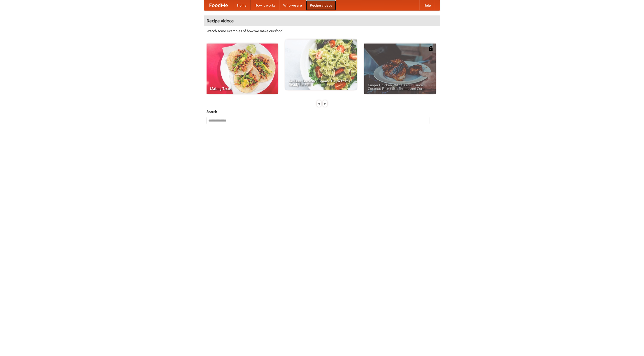  Describe the element at coordinates (218, 6) in the screenshot. I see `a: FoodMe` at that location.